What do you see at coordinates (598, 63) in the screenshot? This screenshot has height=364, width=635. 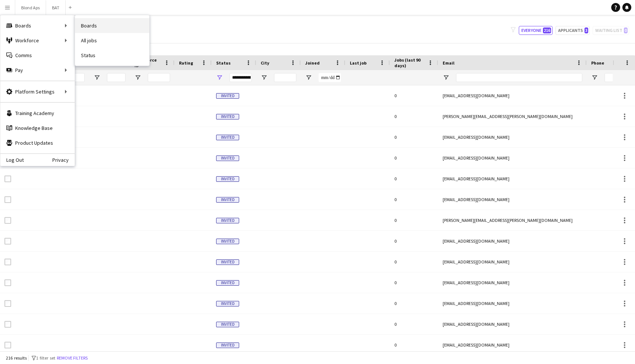 I see `span: Phone` at bounding box center [598, 63].